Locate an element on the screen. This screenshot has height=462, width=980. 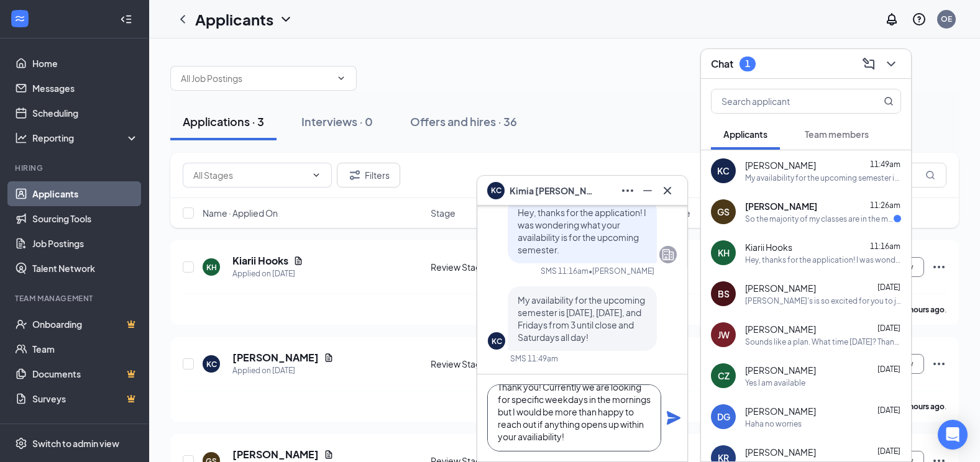
a: Home is located at coordinates (85, 63).